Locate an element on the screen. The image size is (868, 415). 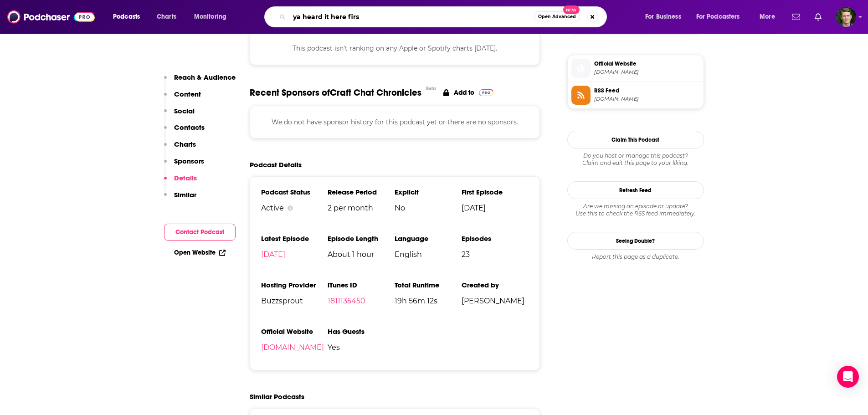
p: Details is located at coordinates (185, 177).